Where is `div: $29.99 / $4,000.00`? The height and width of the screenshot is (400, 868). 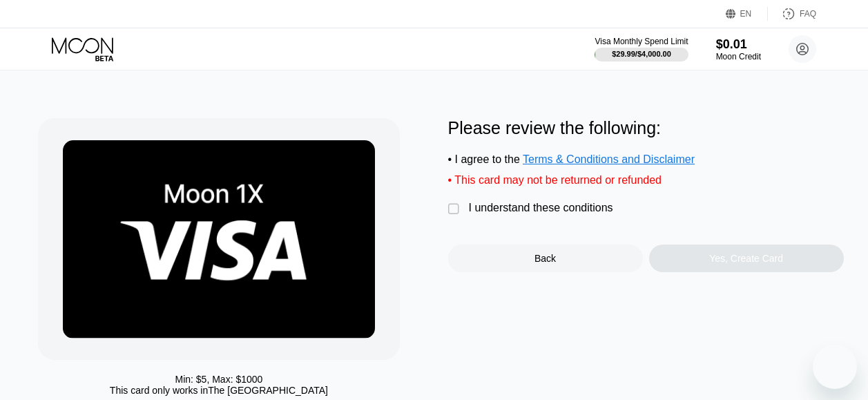 div: $29.99 / $4,000.00 is located at coordinates (641, 54).